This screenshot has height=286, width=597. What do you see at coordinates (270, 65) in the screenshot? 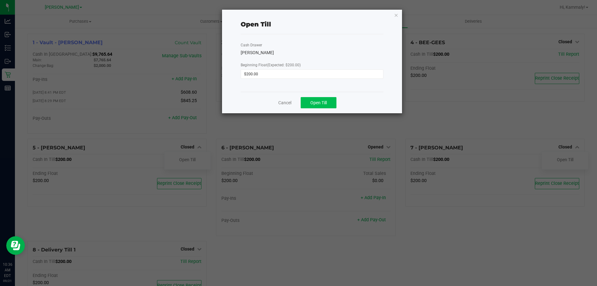
I see `span: Beginning Float` at bounding box center [270, 65].